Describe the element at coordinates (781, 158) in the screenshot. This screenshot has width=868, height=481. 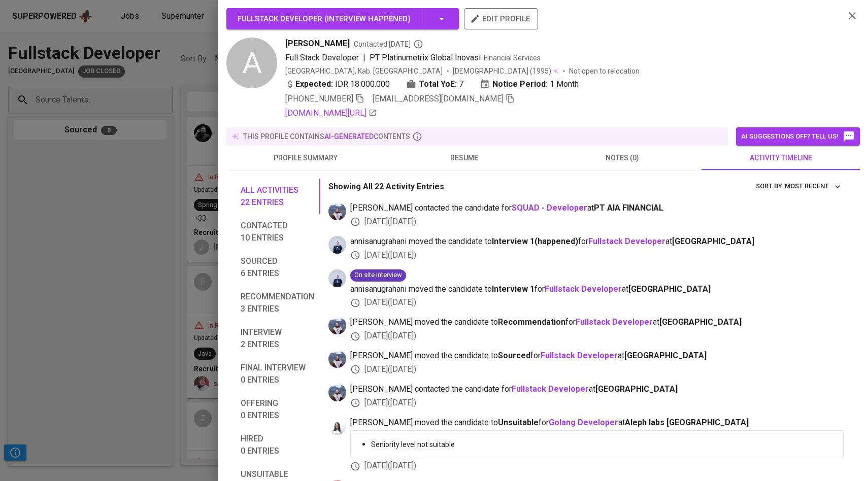
I see `span: activity timeline` at that location.